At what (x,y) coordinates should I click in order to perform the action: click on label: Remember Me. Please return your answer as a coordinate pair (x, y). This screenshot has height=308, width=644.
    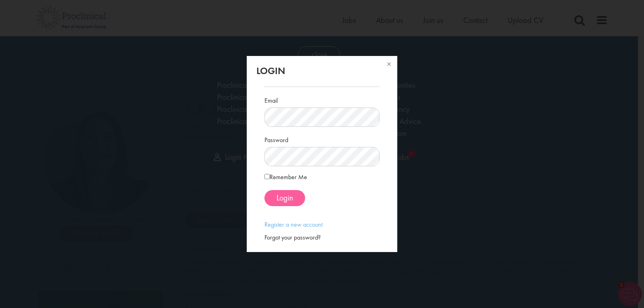
    Looking at the image, I should click on (286, 177).